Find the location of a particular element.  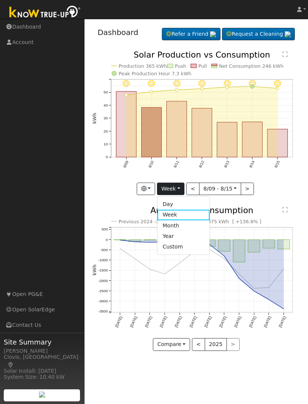

text: -500 is located at coordinates (104, 249).